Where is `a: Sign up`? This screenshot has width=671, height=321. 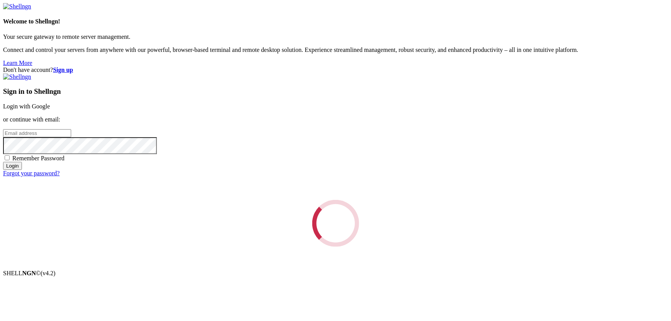
a: Sign up is located at coordinates (63, 70).